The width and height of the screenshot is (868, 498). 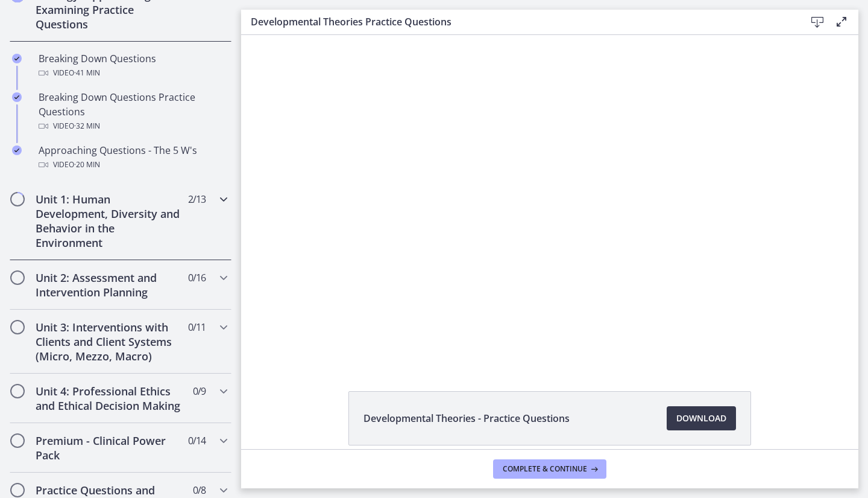 What do you see at coordinates (197, 327) in the screenshot?
I see `span: 0 / 11` at bounding box center [197, 327].